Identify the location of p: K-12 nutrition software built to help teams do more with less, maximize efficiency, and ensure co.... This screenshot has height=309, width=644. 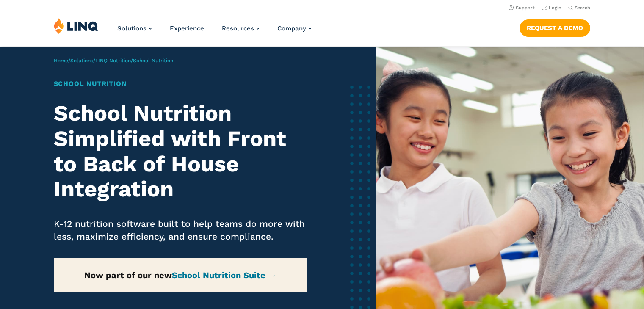
(180, 230).